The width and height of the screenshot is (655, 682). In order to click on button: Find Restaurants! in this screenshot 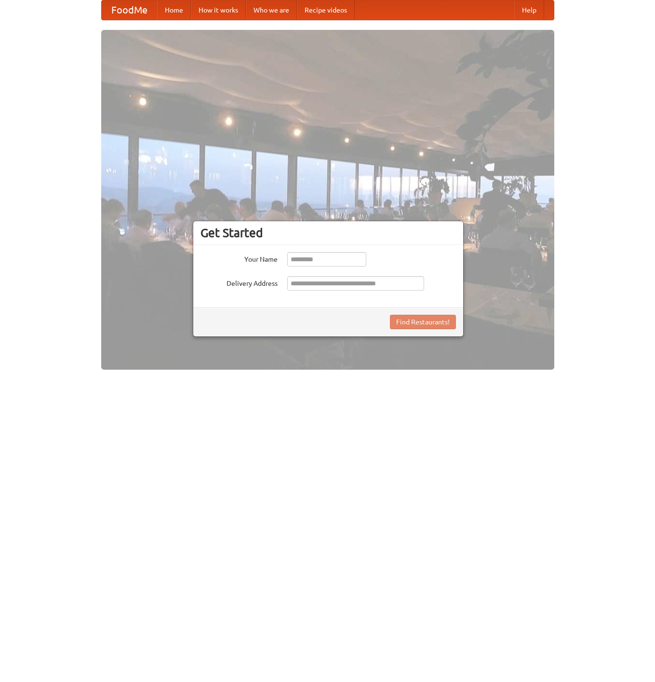, I will do `click(423, 322)`.